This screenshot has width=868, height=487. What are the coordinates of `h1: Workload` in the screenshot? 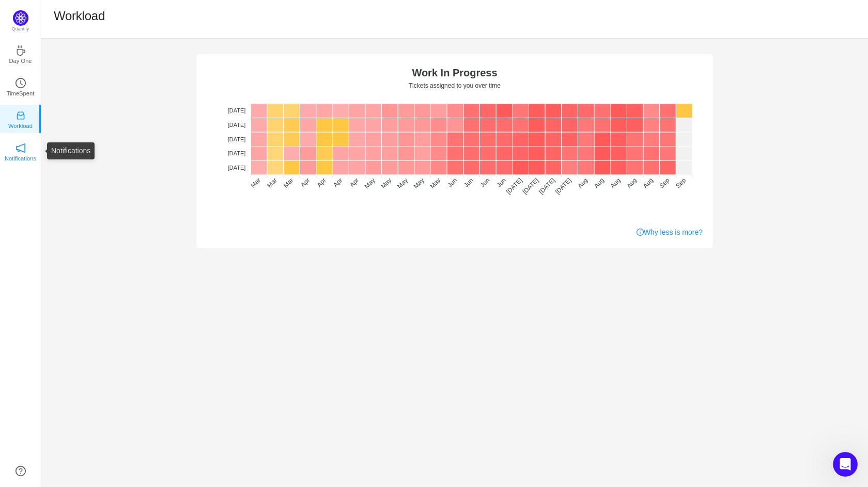 It's located at (79, 16).